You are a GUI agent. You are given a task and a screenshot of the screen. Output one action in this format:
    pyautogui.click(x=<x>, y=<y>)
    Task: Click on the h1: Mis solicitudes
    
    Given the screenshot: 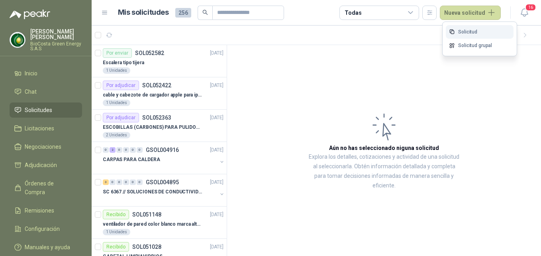 What is the action you would take?
    pyautogui.click(x=143, y=12)
    